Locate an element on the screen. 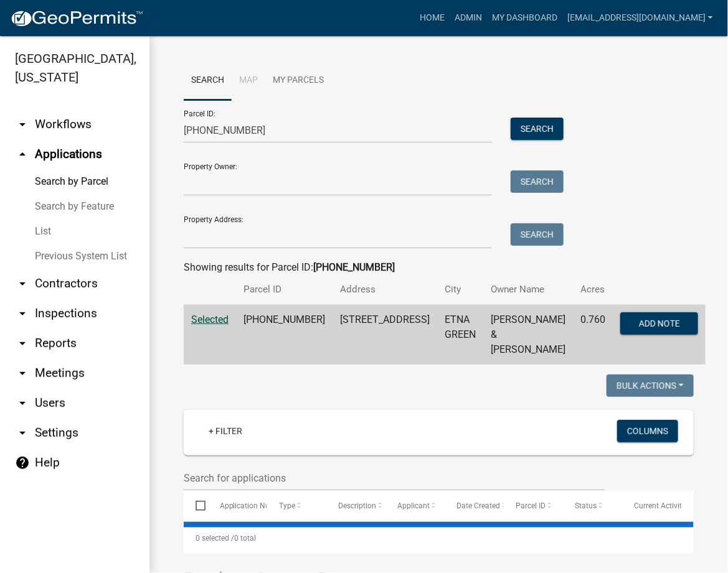 The height and width of the screenshot is (573, 728). span: Current Activity is located at coordinates (660, 506).